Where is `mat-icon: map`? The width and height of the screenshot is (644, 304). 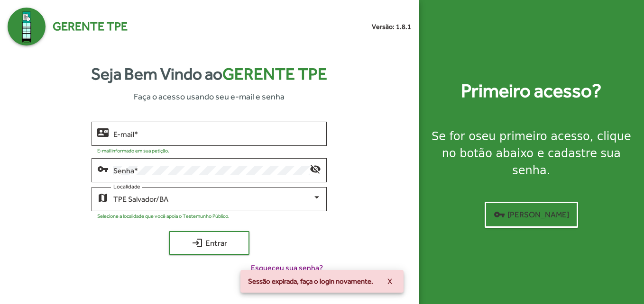 mat-icon: map is located at coordinates (103, 198).